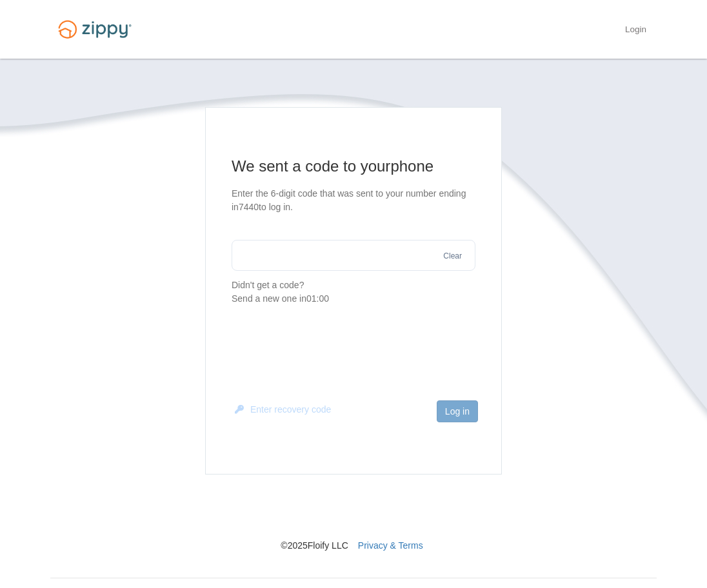 The image size is (707, 588). What do you see at coordinates (635, 31) in the screenshot?
I see `a: Login` at bounding box center [635, 31].